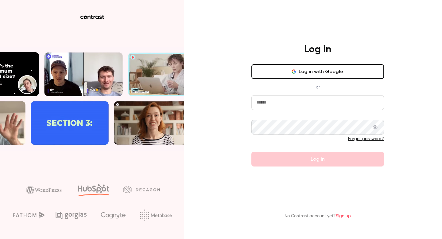 Image resolution: width=442 pixels, height=239 pixels. I want to click on p: No Contrast account yet?, so click(318, 216).